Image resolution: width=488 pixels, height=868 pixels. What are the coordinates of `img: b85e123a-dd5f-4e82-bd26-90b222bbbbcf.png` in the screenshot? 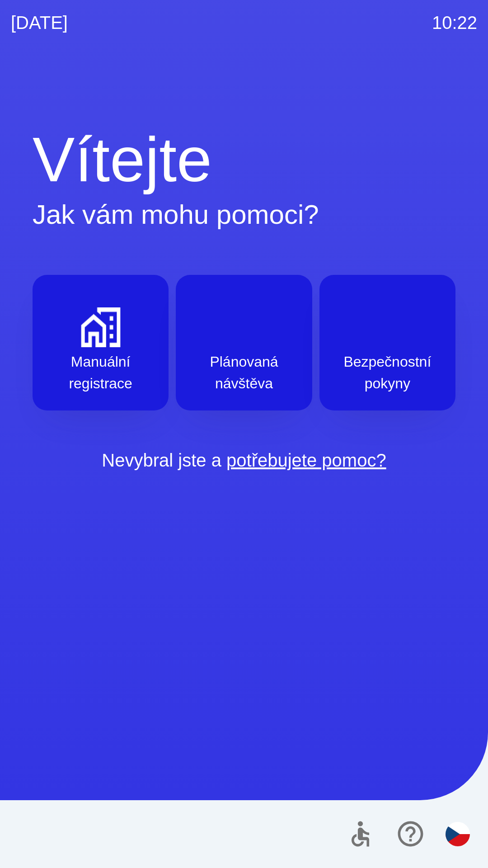 It's located at (387, 327).